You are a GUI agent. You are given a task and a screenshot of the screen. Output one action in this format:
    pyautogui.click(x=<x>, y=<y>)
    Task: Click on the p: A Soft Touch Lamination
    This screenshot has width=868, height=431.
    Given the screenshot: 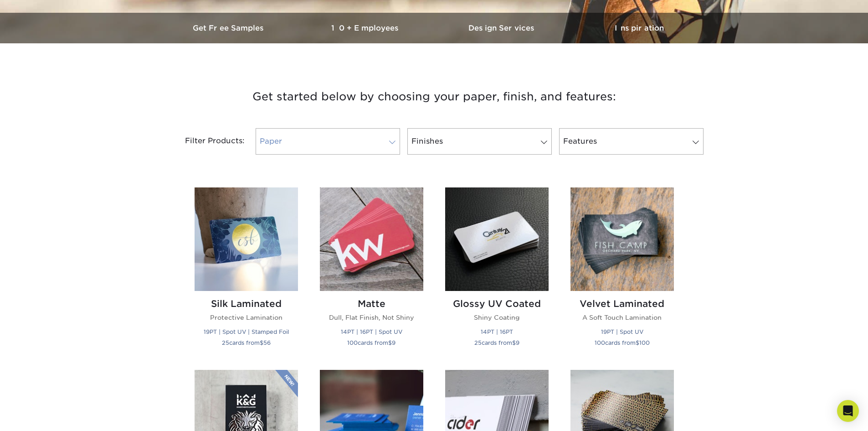 What is the action you would take?
    pyautogui.click(x=622, y=318)
    